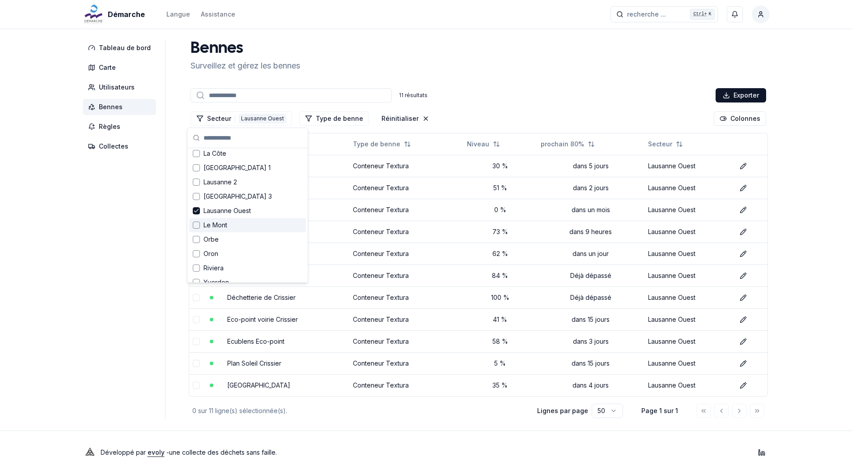 The width and height of the screenshot is (852, 465). Describe the element at coordinates (114, 146) in the screenshot. I see `span: Collectes` at that location.